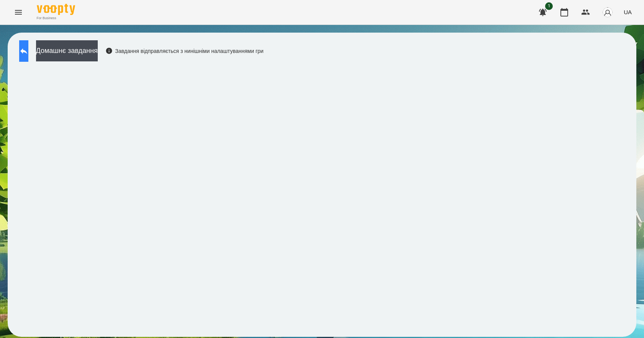  I want to click on span: 1, so click(549, 6).